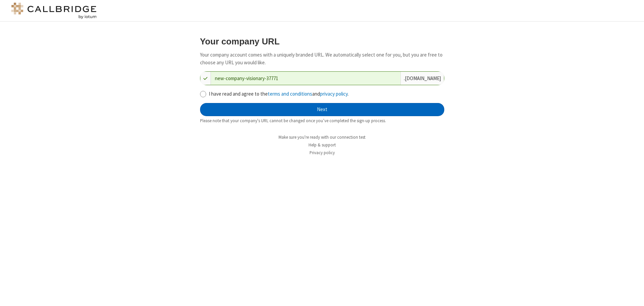 This screenshot has height=306, width=644. Describe the element at coordinates (326, 94) in the screenshot. I see `label: I have read and agree to the and .` at that location.